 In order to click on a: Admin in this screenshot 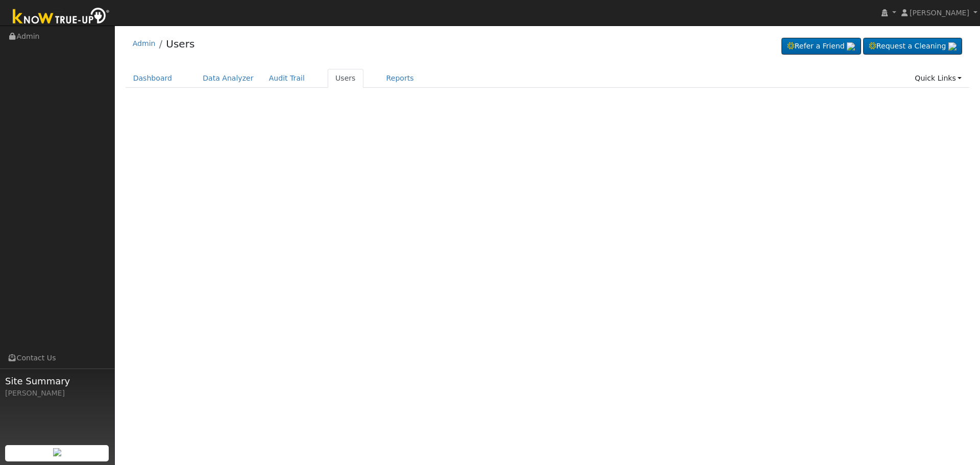, I will do `click(144, 44)`.